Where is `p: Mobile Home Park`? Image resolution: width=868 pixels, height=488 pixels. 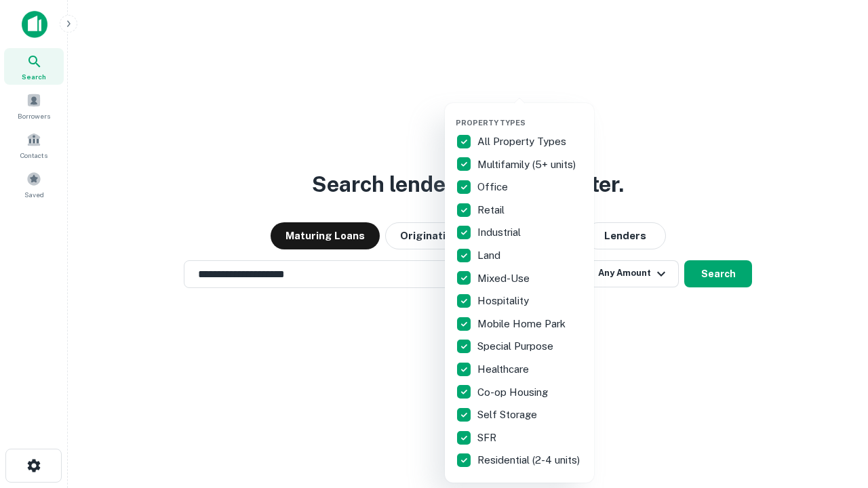 p: Mobile Home Park is located at coordinates (523, 324).